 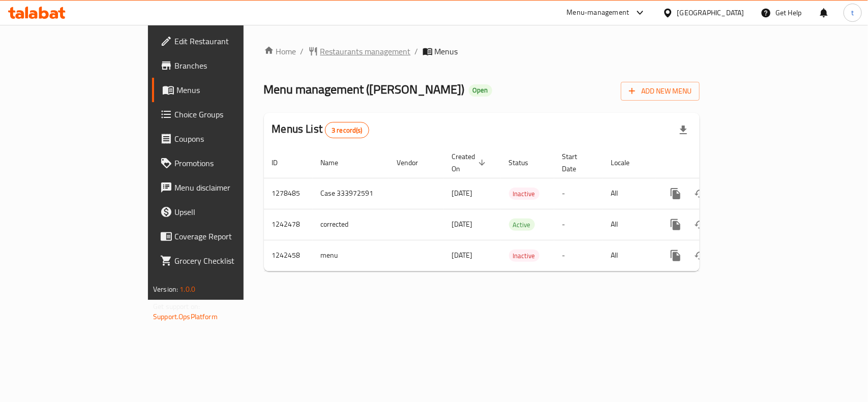 I want to click on table: enhanced table, so click(x=516, y=209).